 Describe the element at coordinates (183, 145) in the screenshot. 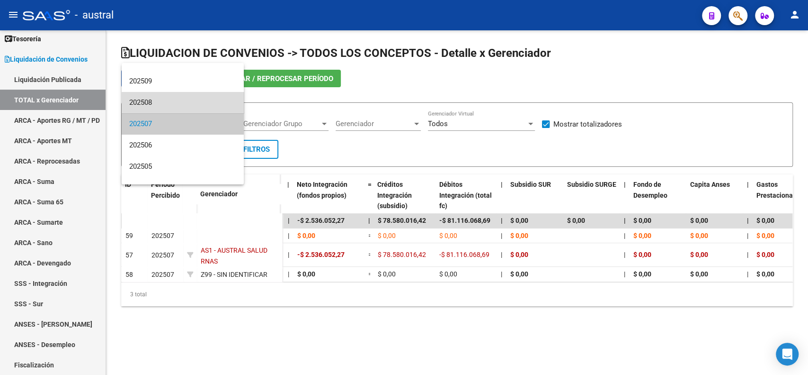

I see `span: 202506` at that location.